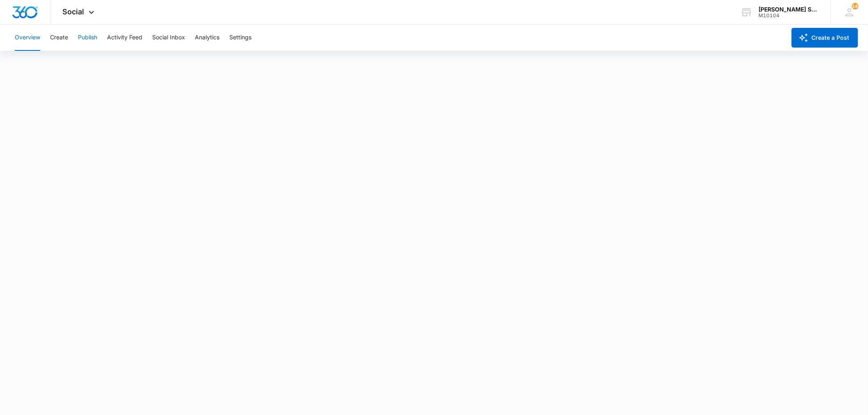 This screenshot has width=868, height=415. What do you see at coordinates (27, 38) in the screenshot?
I see `button: Overview` at bounding box center [27, 38].